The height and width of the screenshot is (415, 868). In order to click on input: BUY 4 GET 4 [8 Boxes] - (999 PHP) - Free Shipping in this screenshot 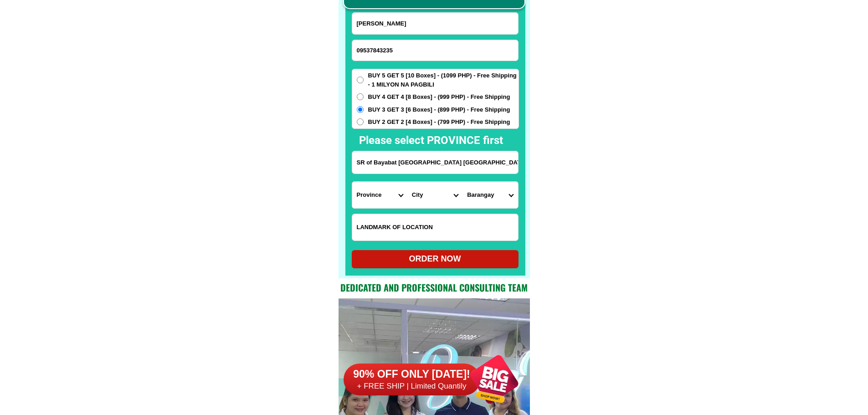, I will do `click(360, 97)`.